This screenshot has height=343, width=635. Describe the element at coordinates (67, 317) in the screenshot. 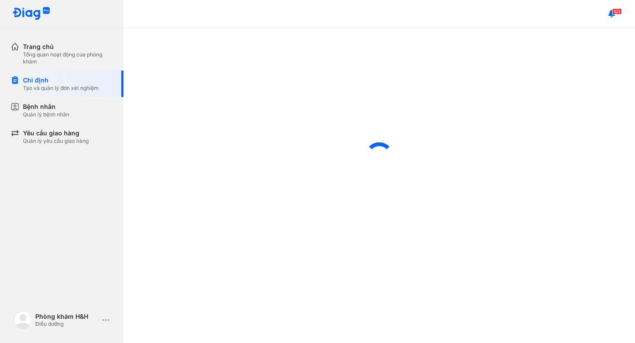

I see `div: Phòng khám H&H` at that location.